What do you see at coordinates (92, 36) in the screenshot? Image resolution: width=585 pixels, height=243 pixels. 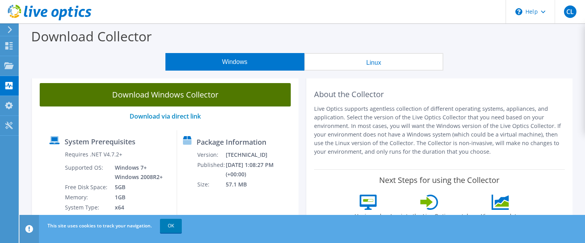 I see `label: Download Collector` at bounding box center [92, 36].